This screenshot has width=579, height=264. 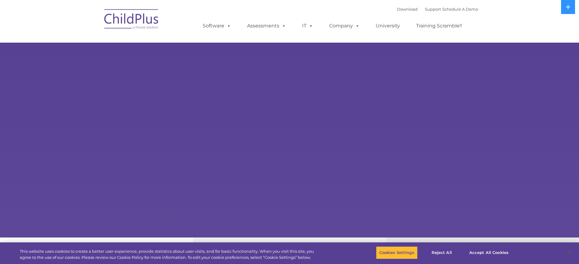 What do you see at coordinates (388, 26) in the screenshot?
I see `a: University` at bounding box center [388, 26].